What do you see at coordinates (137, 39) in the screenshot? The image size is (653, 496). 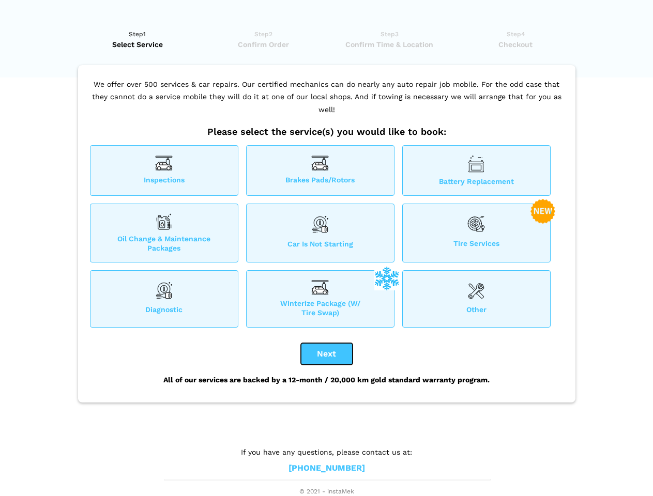 I see `a: Step1` at bounding box center [137, 39].